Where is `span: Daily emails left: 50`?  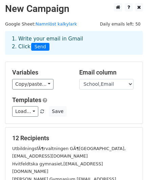
span: Daily emails left: 50 is located at coordinates (120, 24).